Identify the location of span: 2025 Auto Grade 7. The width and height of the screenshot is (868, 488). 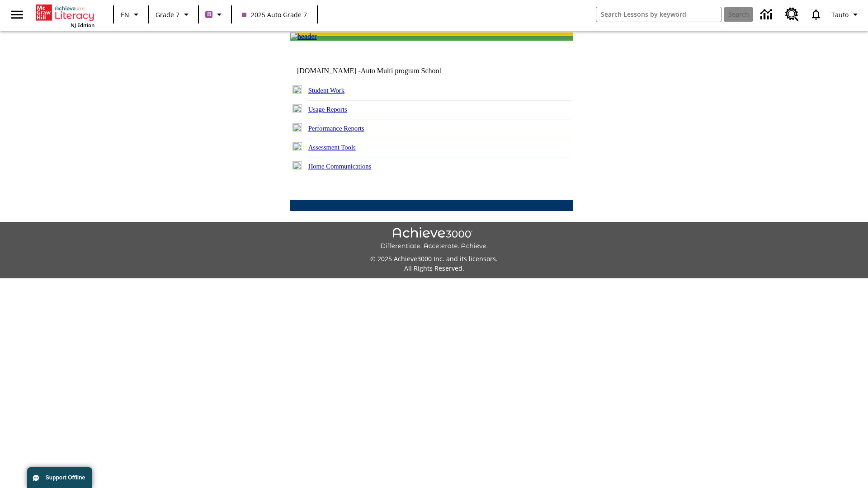
(274, 15).